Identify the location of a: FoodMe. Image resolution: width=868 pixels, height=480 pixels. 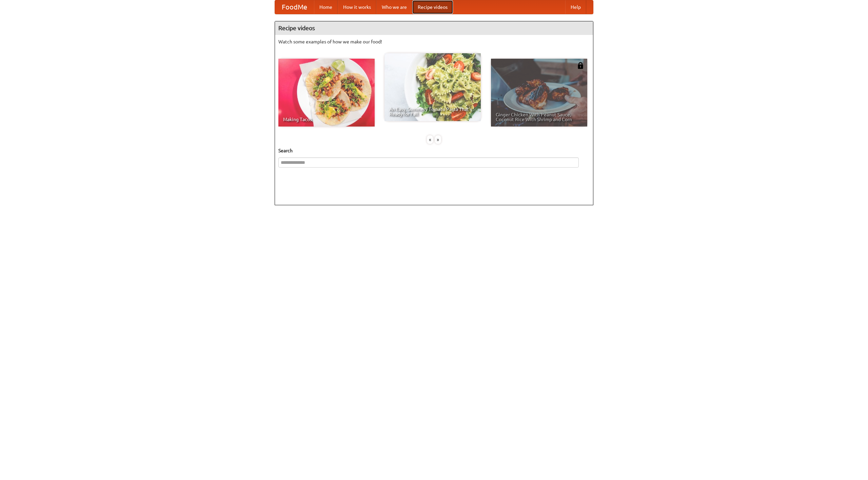
(294, 7).